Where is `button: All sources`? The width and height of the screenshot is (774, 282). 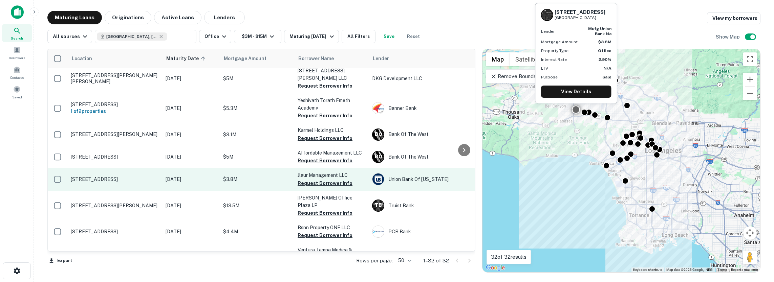
button: All sources is located at coordinates (70, 37).